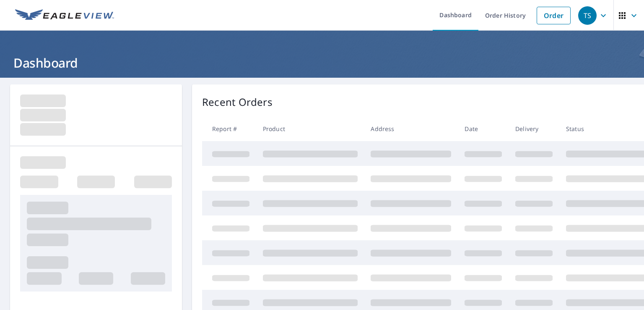  What do you see at coordinates (311, 128) in the screenshot?
I see `th: Product` at bounding box center [311, 128].